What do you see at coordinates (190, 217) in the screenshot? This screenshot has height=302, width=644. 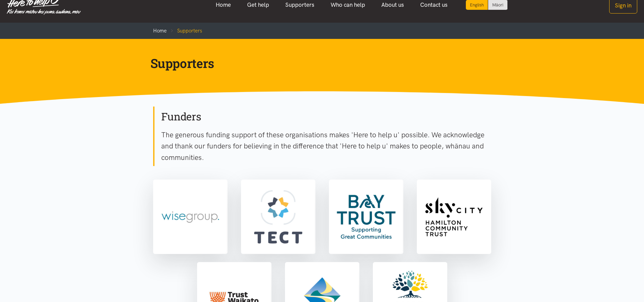 I see `img: Wise Group` at bounding box center [190, 217].